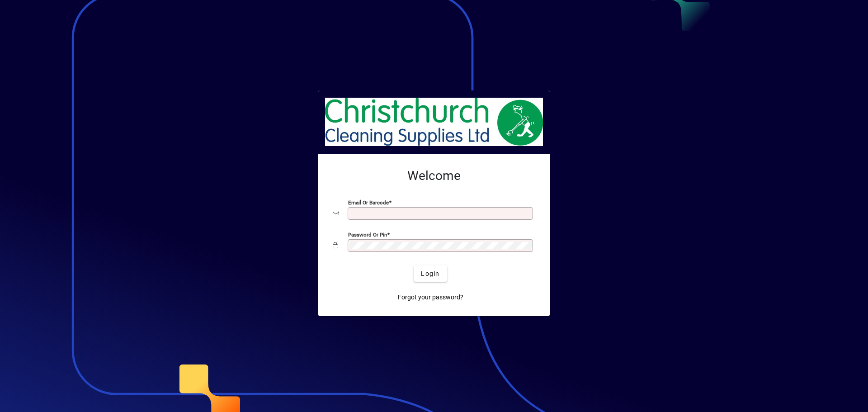  I want to click on span: Forgot your password?, so click(431, 297).